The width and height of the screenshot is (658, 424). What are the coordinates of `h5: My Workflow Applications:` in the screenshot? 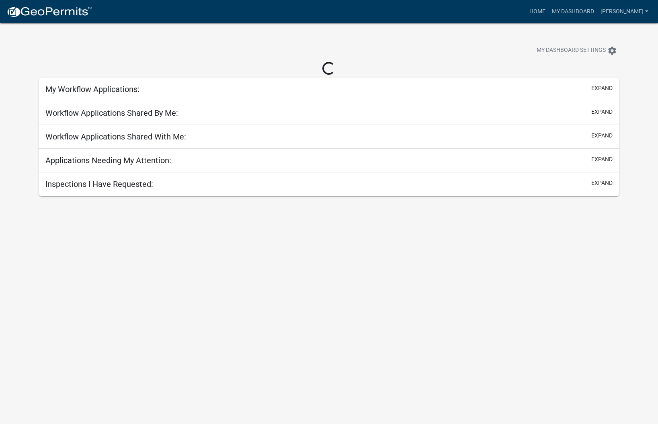 It's located at (92, 89).